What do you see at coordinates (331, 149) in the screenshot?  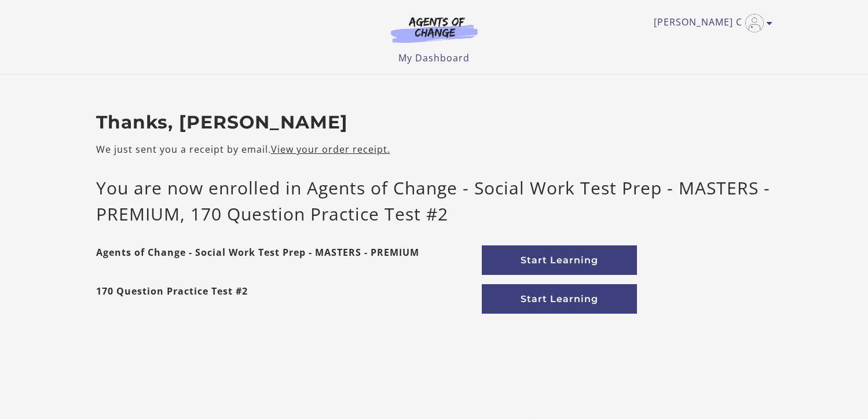 I see `a: View your order receipt.` at bounding box center [331, 149].